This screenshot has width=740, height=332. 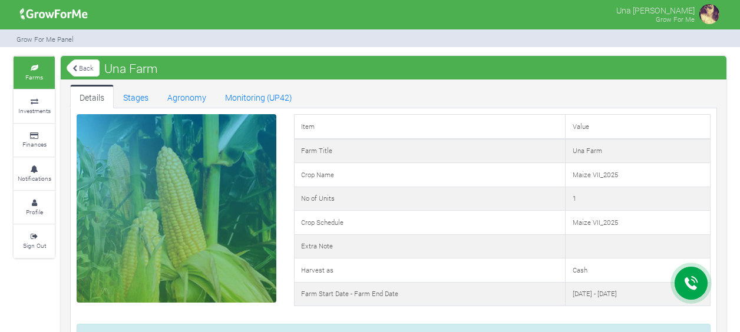 I want to click on td: Cash, so click(x=638, y=270).